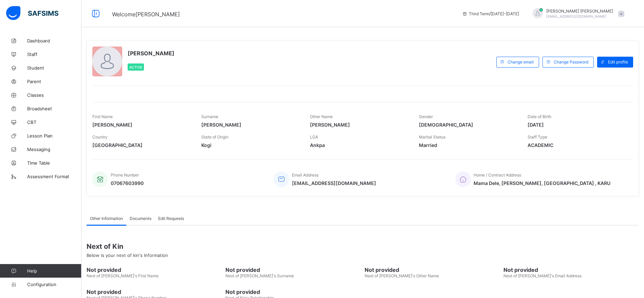 Image resolution: width=644 pixels, height=298 pixels. Describe the element at coordinates (127, 255) in the screenshot. I see `span: Below is your next of kin's Information` at that location.